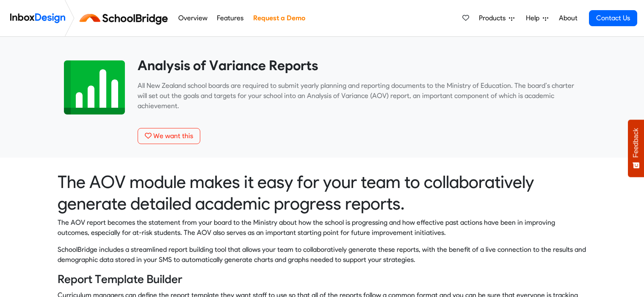  Describe the element at coordinates (322, 255) in the screenshot. I see `p: SchoolBridge includes a streamlined report building tool that allows your team to collaboratively...` at that location.